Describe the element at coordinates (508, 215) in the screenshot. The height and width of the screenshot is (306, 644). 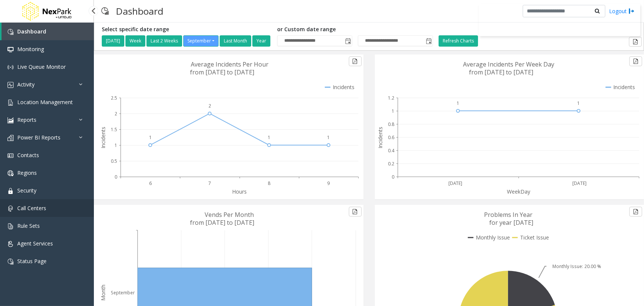
I see `text: Problems In Year` at that location.